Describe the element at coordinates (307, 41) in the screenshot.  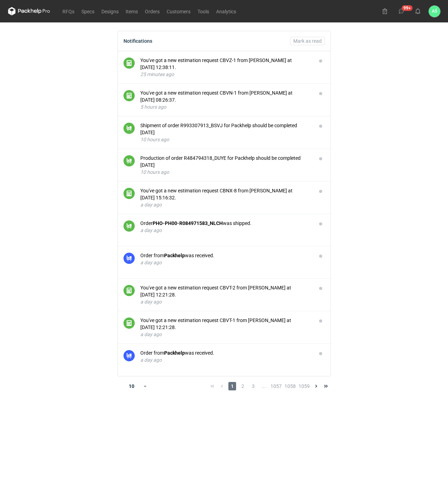
I see `button: Mark as read` at that location.